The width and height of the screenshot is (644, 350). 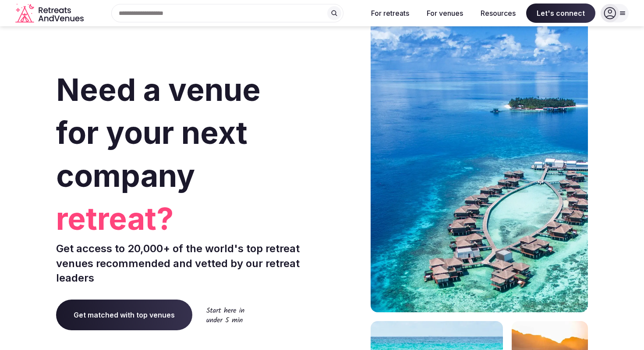 I want to click on a: Visit the homepage, so click(x=50, y=13).